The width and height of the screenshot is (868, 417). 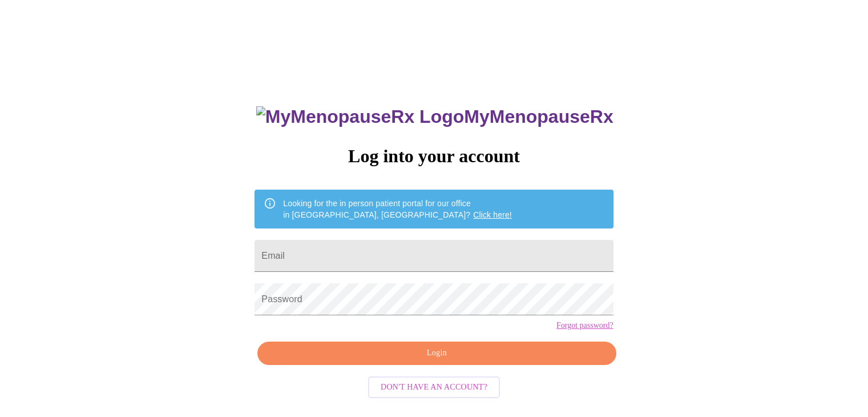 What do you see at coordinates (434, 386) in the screenshot?
I see `a: Don't have an account?` at bounding box center [434, 386].